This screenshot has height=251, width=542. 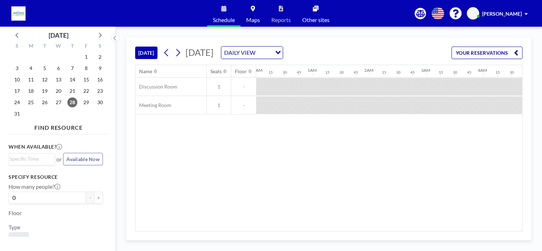 I want to click on span: Room, so click(x=18, y=238).